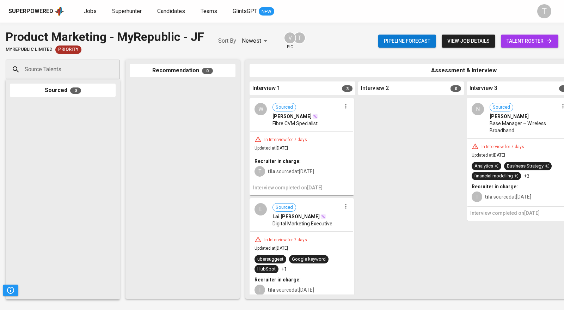 This screenshot has width=564, height=310. I want to click on div: Business Strategy, so click(528, 166).